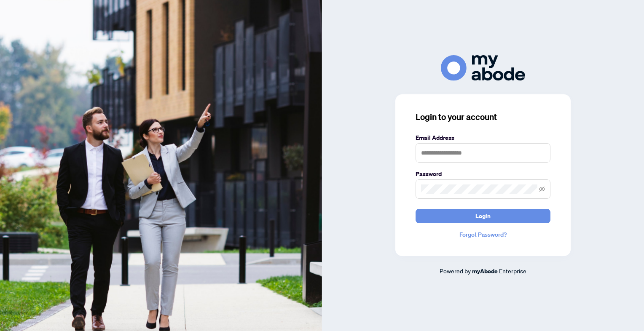 The width and height of the screenshot is (644, 331). What do you see at coordinates (483, 216) in the screenshot?
I see `button: Login` at bounding box center [483, 216].